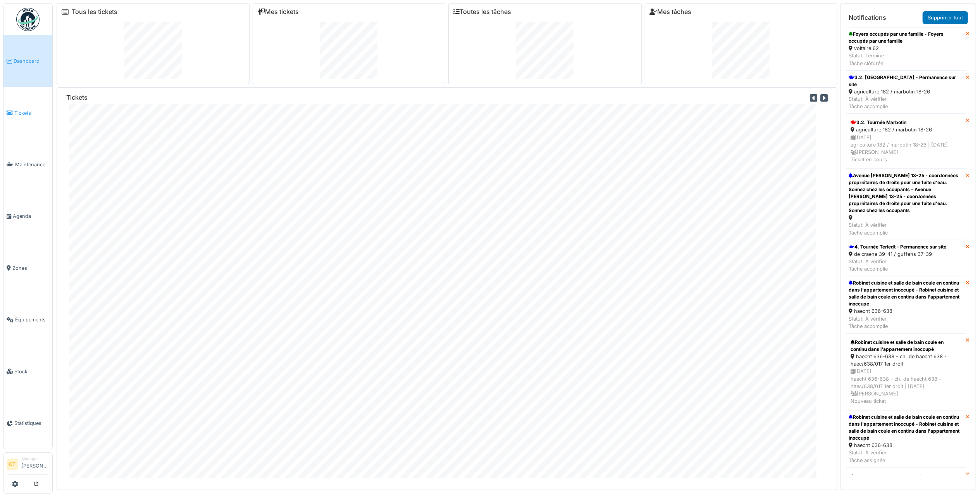 This screenshot has width=980, height=497. Describe the element at coordinates (906, 59) in the screenshot. I see `div: Statut: Terminé Tâche clôturée` at that location.